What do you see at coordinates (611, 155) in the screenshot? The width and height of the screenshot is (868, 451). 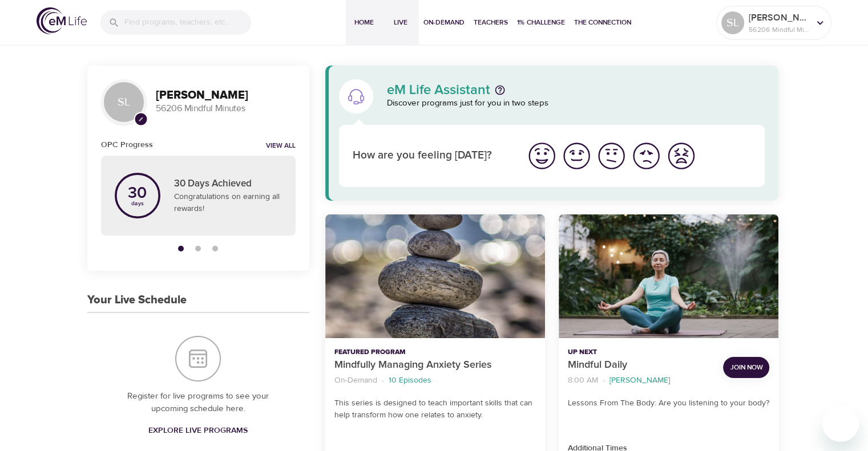 I see `img: ok` at bounding box center [611, 155].